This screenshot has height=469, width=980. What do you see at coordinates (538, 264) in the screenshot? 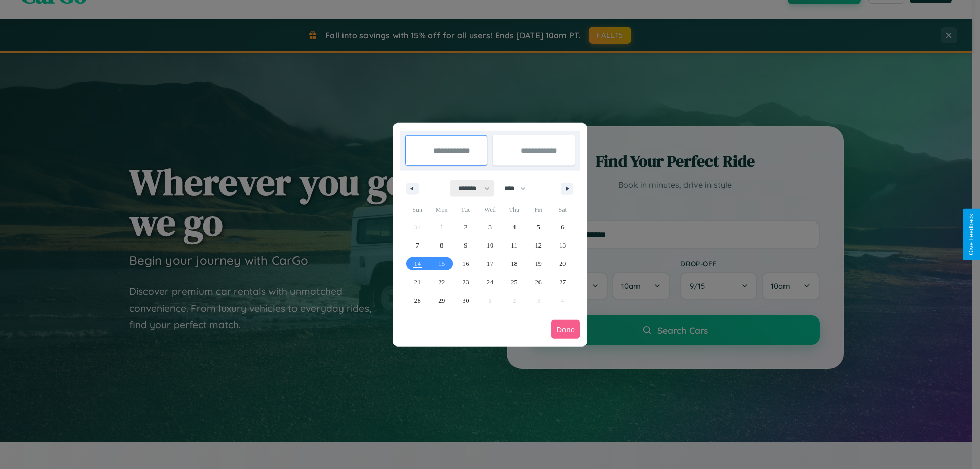
I see `button: 19` at bounding box center [538, 264].